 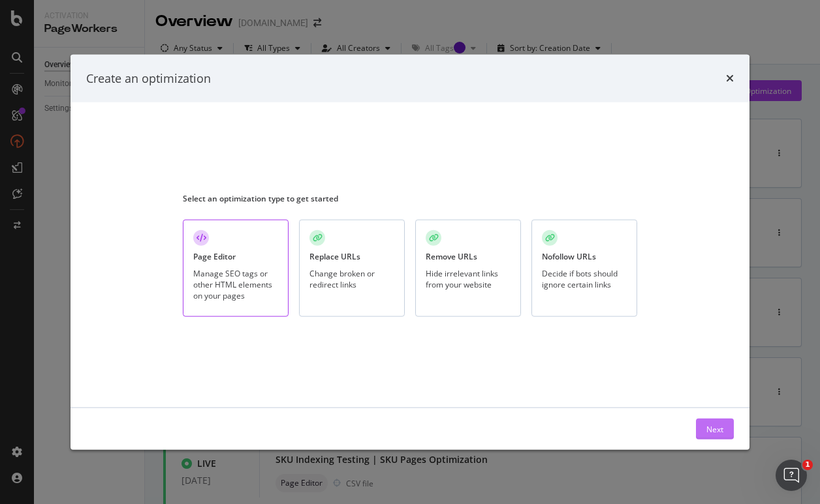 I want to click on div: Select an optimization type to get started, so click(x=410, y=198).